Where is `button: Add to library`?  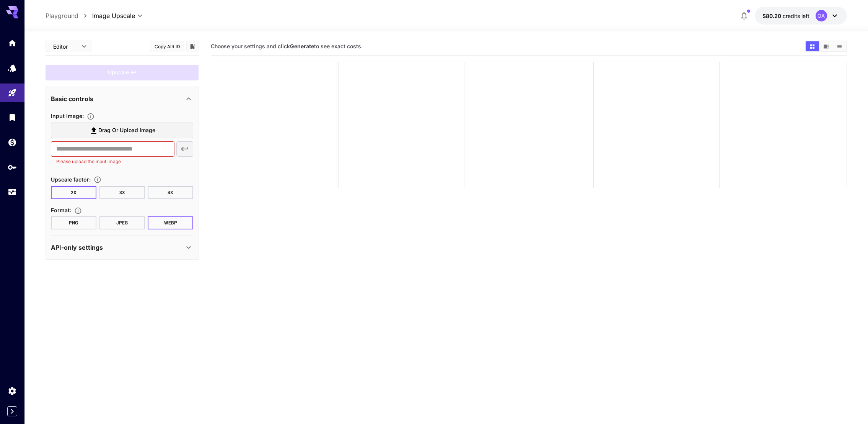
button: Add to library is located at coordinates (192, 46).